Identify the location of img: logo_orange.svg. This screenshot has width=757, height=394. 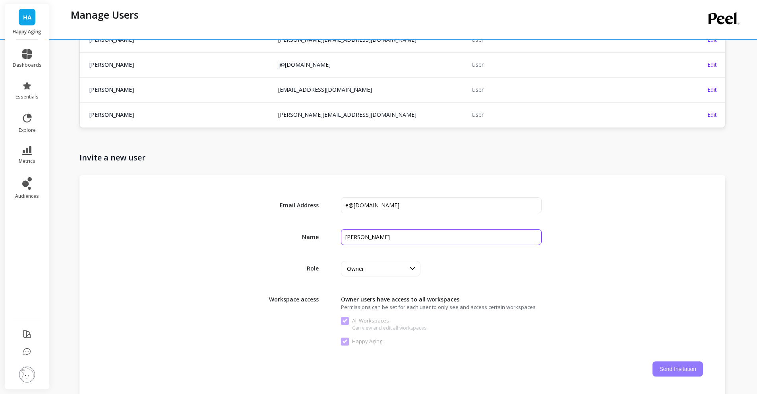
(16, 16).